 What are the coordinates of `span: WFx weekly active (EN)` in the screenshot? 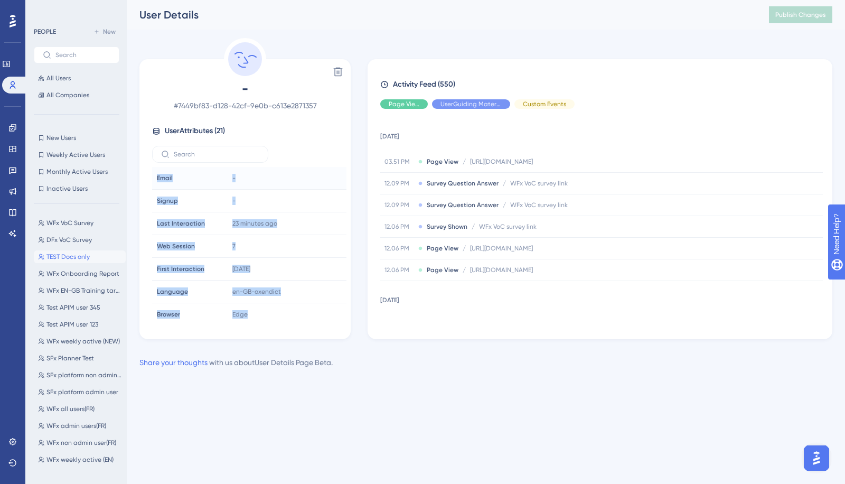 It's located at (80, 459).